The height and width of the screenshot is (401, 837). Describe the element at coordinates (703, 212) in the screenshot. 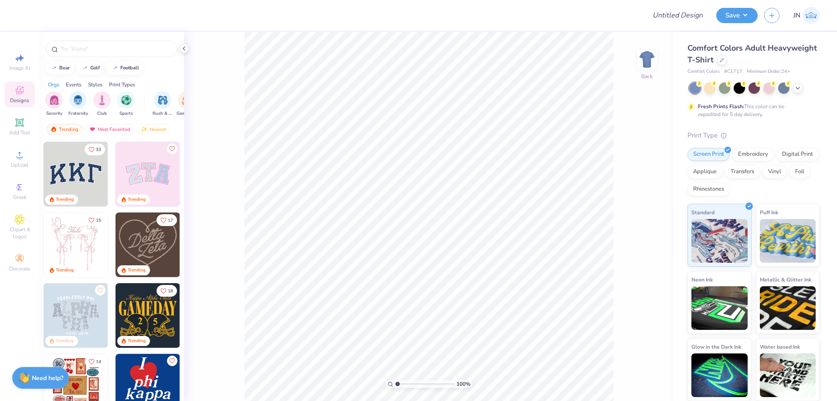

I see `span: Standard` at that location.